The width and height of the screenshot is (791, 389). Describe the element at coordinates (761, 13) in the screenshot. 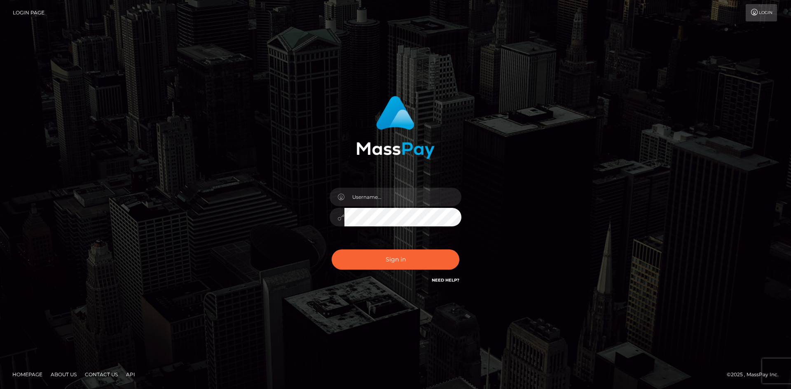

I see `a: Login` at that location.